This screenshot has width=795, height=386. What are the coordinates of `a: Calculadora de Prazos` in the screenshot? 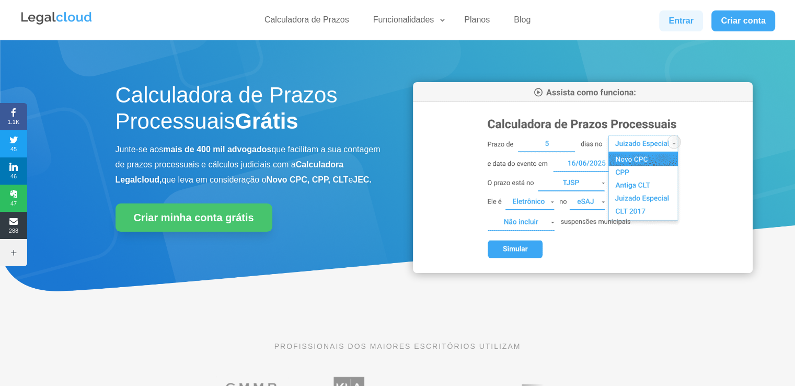 It's located at (307, 22).